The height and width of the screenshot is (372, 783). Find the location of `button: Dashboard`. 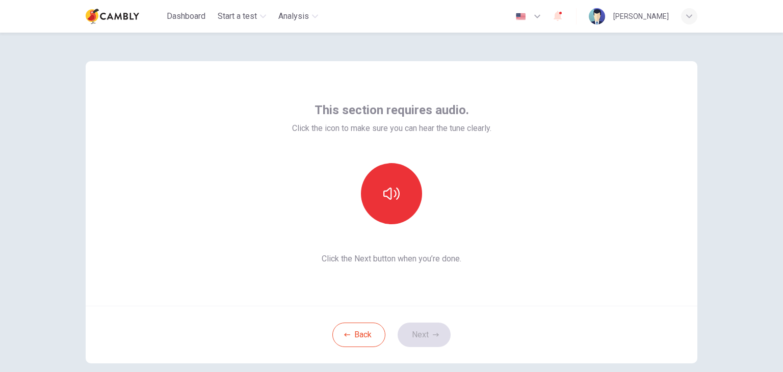

button: Dashboard is located at coordinates (186, 16).